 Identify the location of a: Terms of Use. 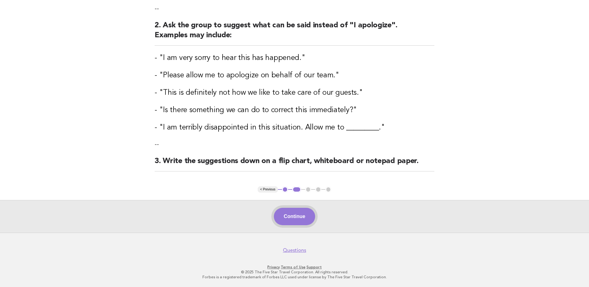
(293, 267).